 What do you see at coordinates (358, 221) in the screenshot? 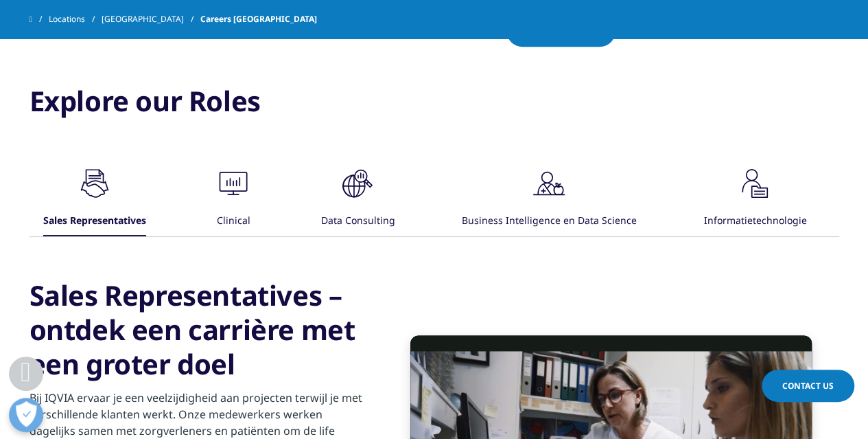
I see `div: Data Consulting` at bounding box center [358, 221].